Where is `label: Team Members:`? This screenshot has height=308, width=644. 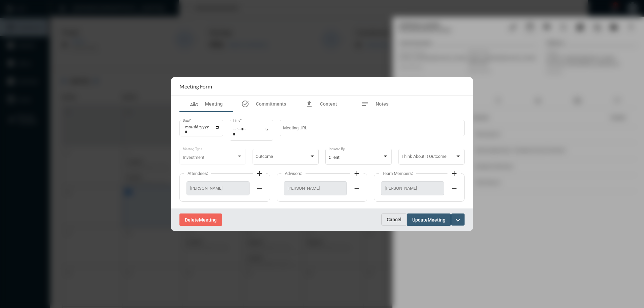 label: Team Members: is located at coordinates (397, 174).